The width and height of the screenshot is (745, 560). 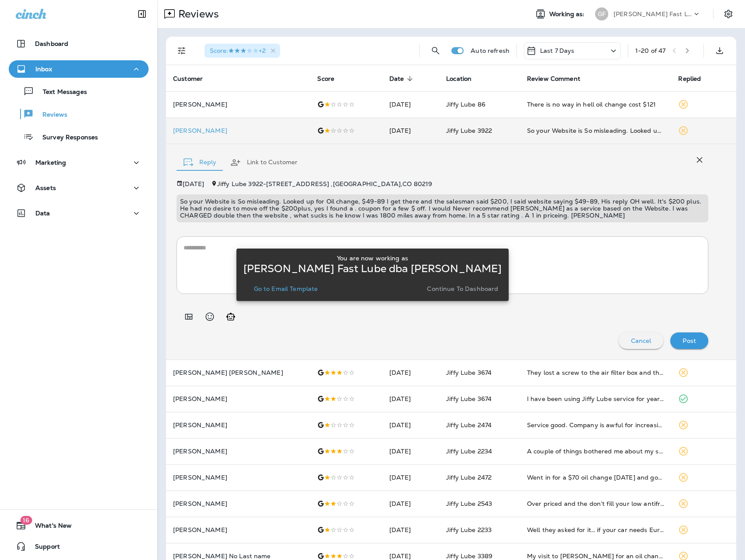 What do you see at coordinates (443, 209) in the screenshot?
I see `p: So your Website is So misleading. Looked up for Oil change, $49-89 I get there and the salesman s...` at bounding box center [443, 209].